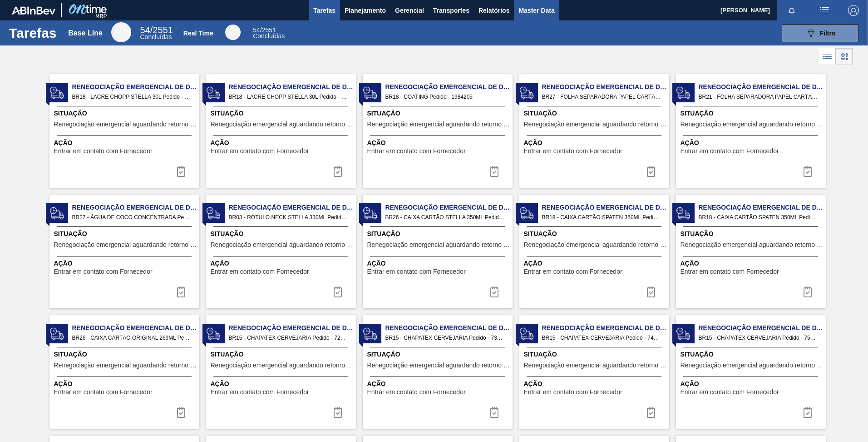  I want to click on div: Completar tarefa: 29814321, so click(181, 292).